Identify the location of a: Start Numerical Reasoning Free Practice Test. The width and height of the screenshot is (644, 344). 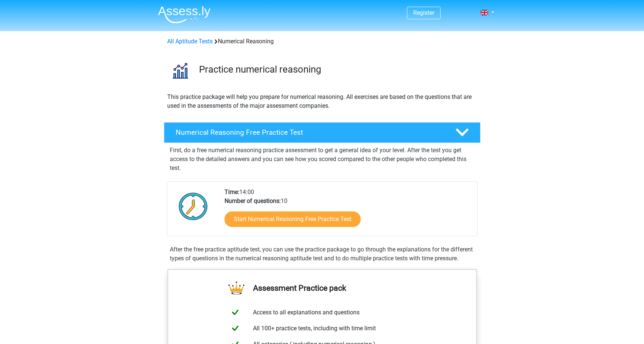
(292, 219).